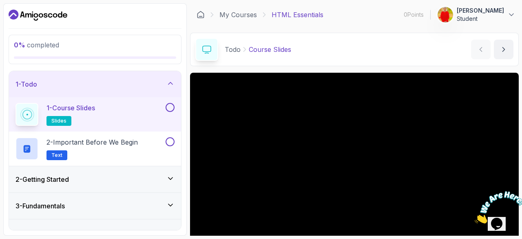  Describe the element at coordinates (40, 206) in the screenshot. I see `h3: 3 - Fundamentals` at that location.